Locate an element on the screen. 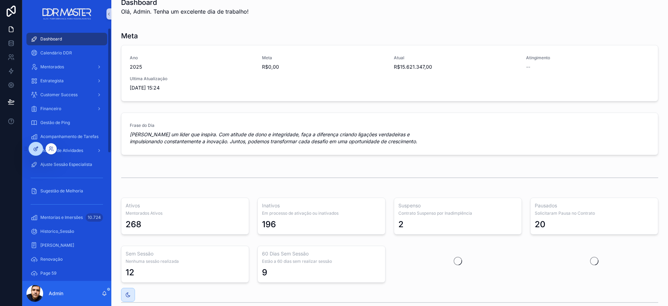 This screenshot has height=306, width=668. div: 9 is located at coordinates (265, 272).